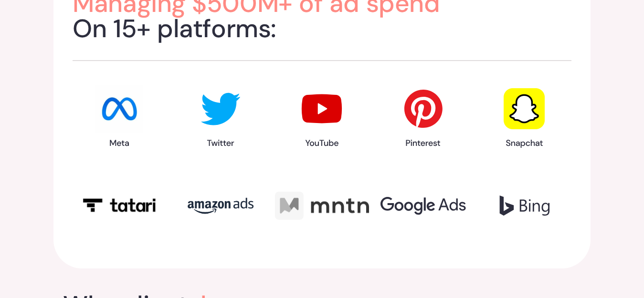  Describe the element at coordinates (525, 205) in the screenshot. I see `img: Bing icon` at that location.